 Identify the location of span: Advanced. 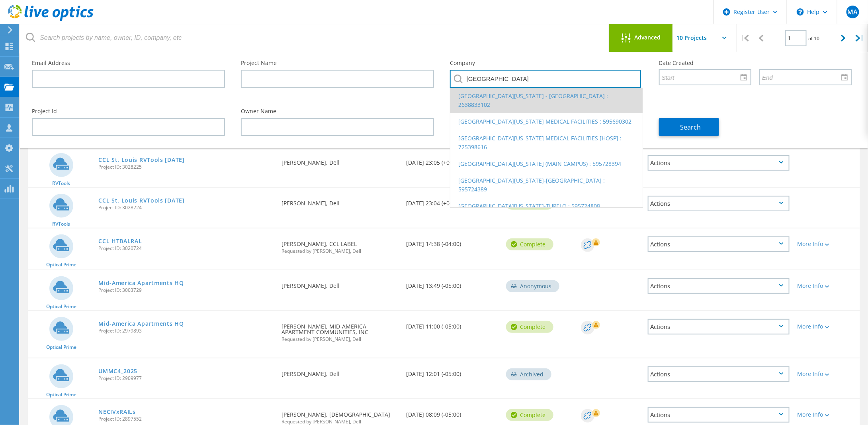
(647, 37).